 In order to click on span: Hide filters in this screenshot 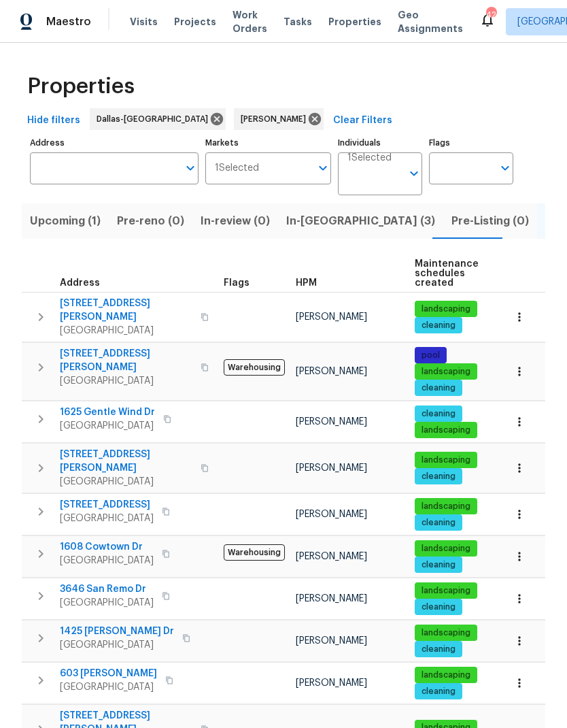, I will do `click(54, 121)`.